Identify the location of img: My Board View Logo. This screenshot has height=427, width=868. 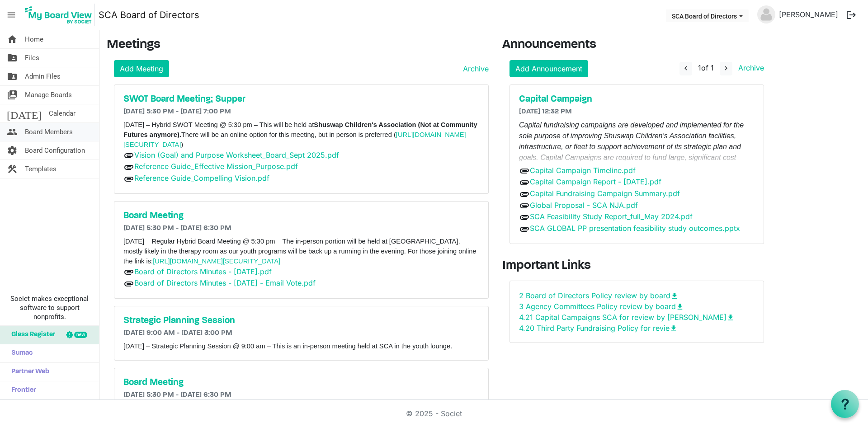
(58, 15).